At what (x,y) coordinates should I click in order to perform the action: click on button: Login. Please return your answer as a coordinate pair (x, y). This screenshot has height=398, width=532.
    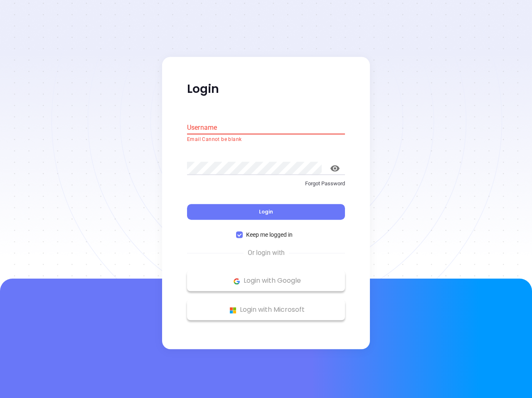
    Looking at the image, I should click on (266, 212).